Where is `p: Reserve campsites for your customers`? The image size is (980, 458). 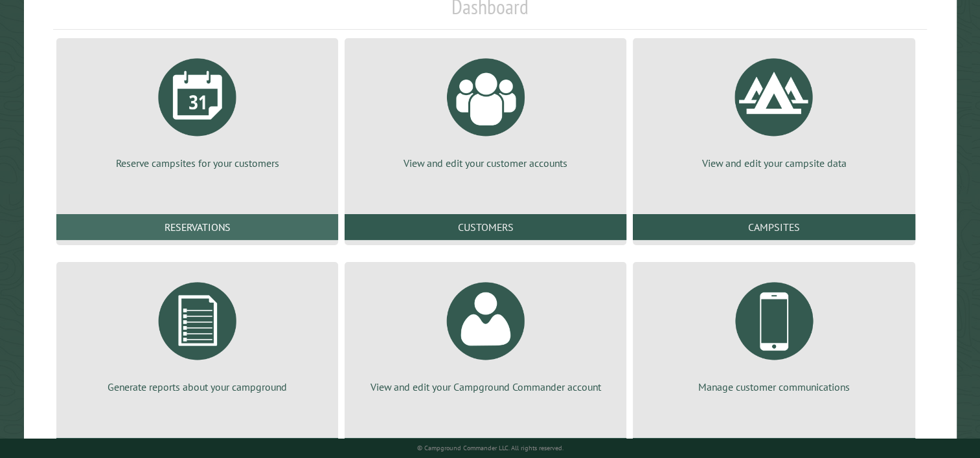 p: Reserve campsites for your customers is located at coordinates (197, 163).